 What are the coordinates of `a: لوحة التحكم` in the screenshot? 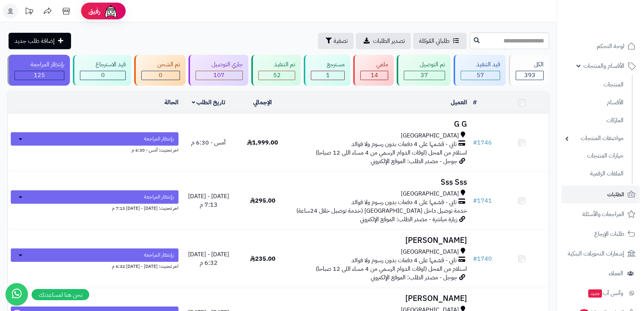 It's located at (601, 46).